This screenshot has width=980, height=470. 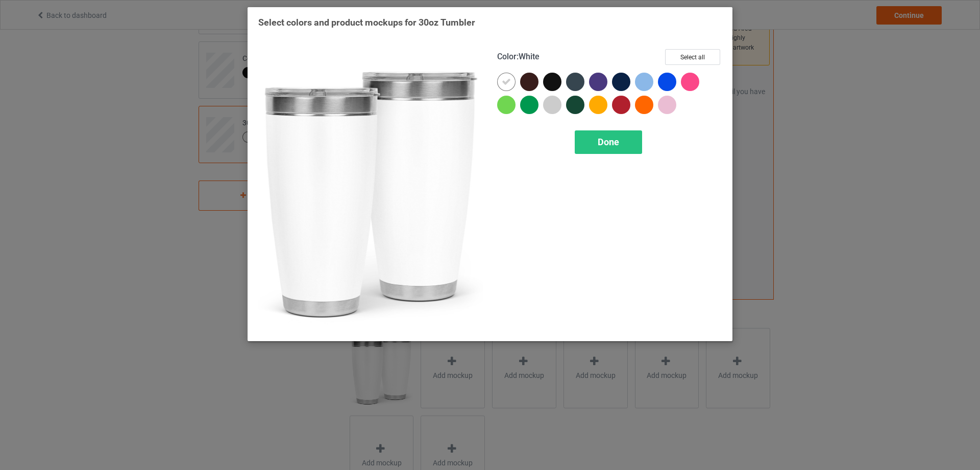 I want to click on span: Done, so click(x=609, y=141).